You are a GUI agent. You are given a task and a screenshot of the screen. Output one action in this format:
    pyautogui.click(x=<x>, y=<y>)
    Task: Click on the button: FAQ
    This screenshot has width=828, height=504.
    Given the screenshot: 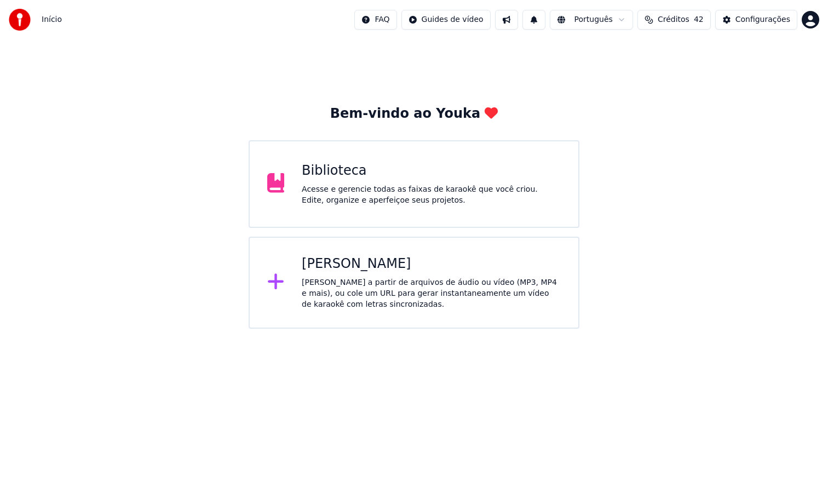 What is the action you would take?
    pyautogui.click(x=376, y=20)
    